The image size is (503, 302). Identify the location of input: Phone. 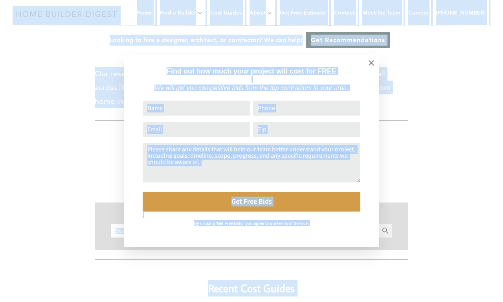
(306, 108).